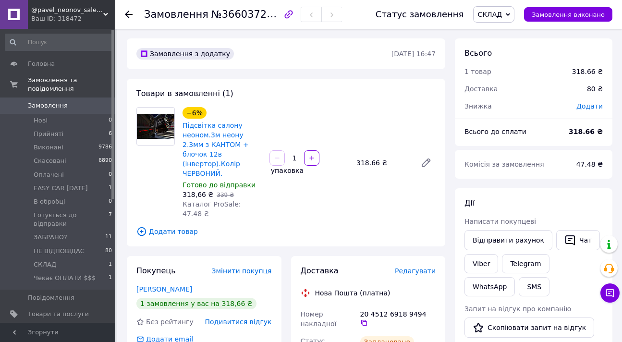 The image size is (622, 342). What do you see at coordinates (185, 93) in the screenshot?
I see `span: Товари в замовленні (1)` at bounding box center [185, 93].